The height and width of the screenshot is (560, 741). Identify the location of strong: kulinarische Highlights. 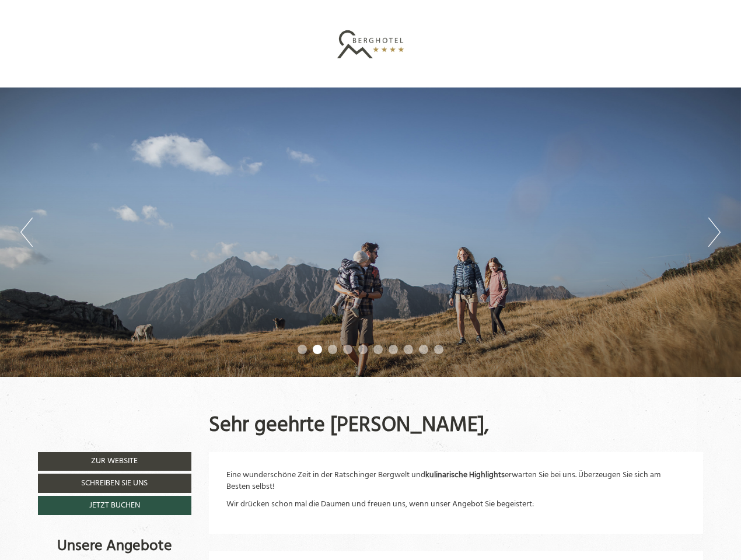
(465, 474).